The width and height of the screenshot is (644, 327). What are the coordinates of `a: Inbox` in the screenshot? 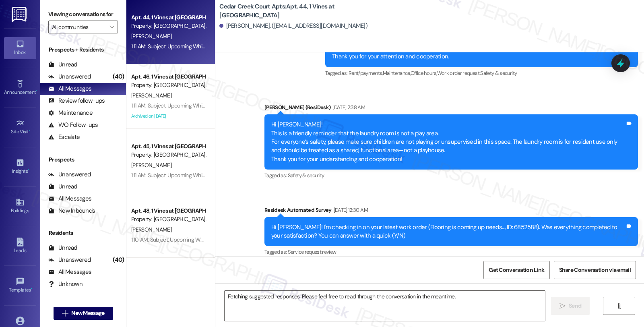 It's located at (20, 48).